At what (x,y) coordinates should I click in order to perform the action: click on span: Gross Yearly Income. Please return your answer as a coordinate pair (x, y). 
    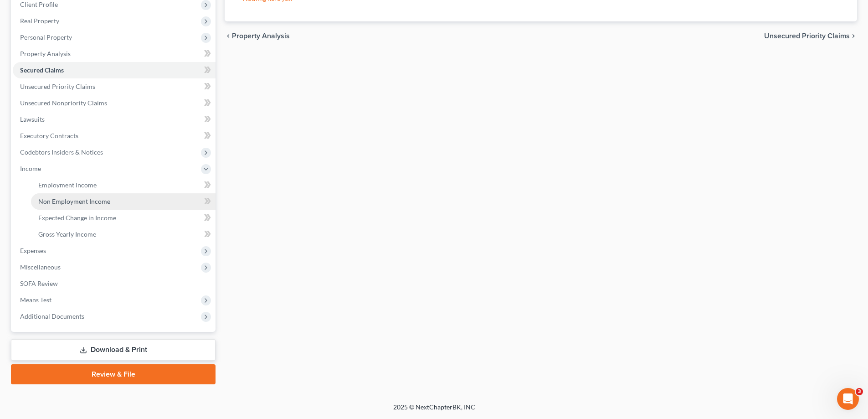
    Looking at the image, I should click on (67, 233).